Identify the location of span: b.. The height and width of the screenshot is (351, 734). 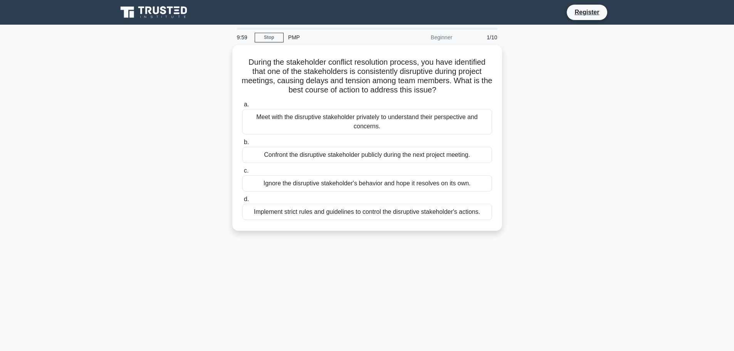
(246, 142).